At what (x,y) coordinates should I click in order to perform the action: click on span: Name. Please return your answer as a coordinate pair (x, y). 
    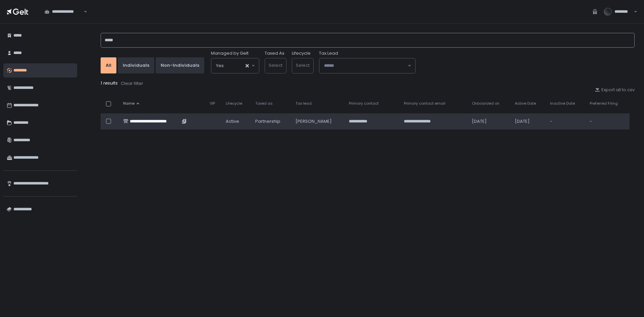
    Looking at the image, I should click on (129, 103).